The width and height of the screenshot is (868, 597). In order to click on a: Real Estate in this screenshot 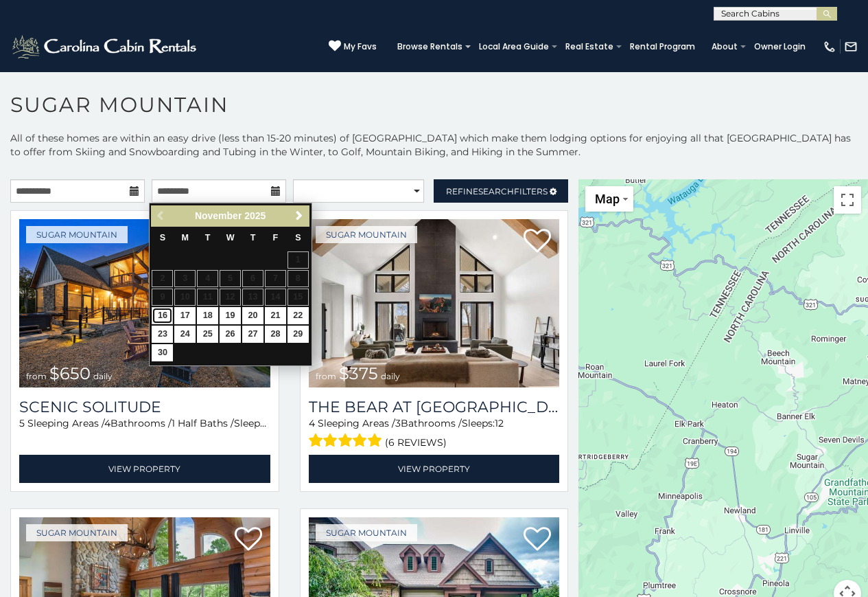, I will do `click(589, 47)`.